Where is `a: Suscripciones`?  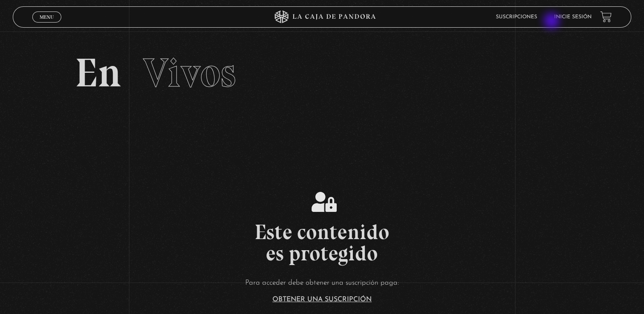
a: Suscripciones is located at coordinates (517, 17).